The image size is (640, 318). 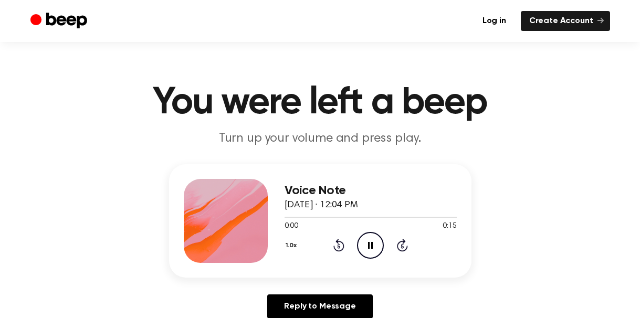 I want to click on button: 1.0x, so click(x=292, y=246).